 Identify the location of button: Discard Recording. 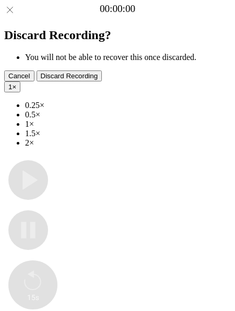
(69, 76).